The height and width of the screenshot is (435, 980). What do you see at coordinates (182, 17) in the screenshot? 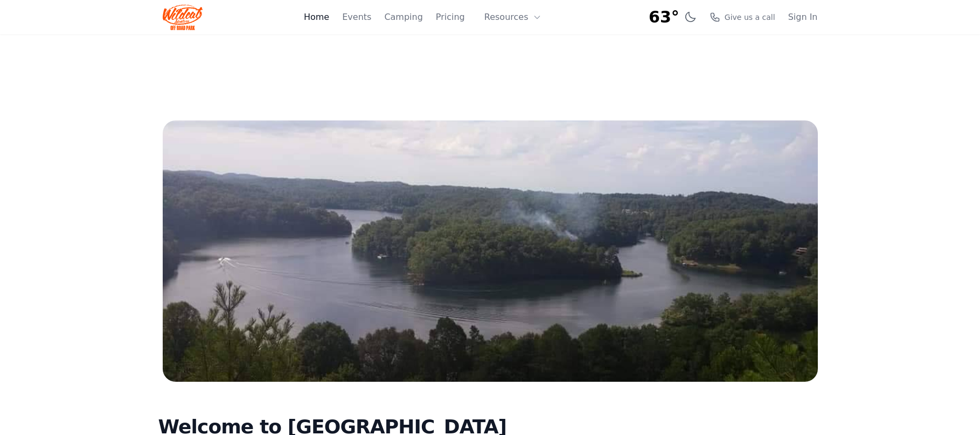
I see `img: Wildcat Logo` at bounding box center [182, 17].